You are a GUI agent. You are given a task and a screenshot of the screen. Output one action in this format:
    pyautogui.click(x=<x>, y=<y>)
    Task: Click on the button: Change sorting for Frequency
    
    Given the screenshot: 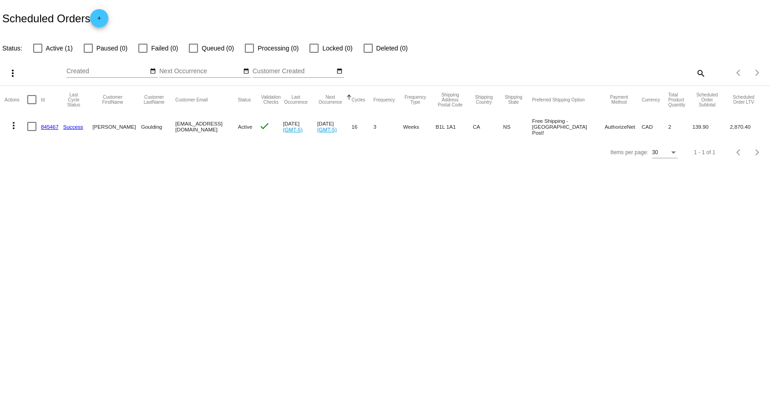 What is the action you would take?
    pyautogui.click(x=384, y=100)
    